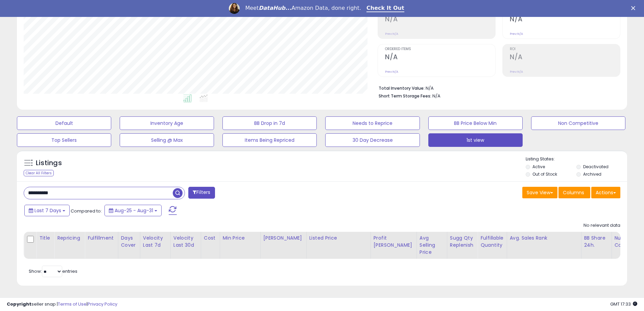  I want to click on th: Please note that this number is a calculation based on your required days of coverage and your ve..., so click(462, 245).